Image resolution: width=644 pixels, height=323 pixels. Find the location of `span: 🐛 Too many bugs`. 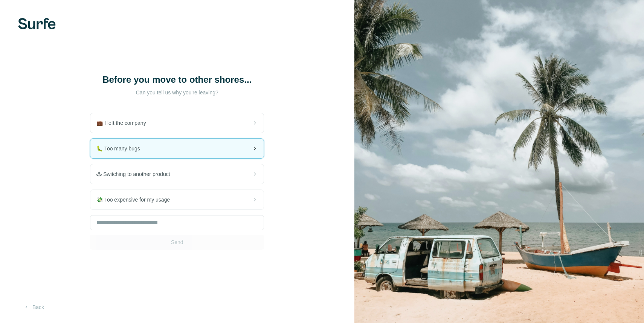

span: 🐛 Too many bugs is located at coordinates (121, 148).